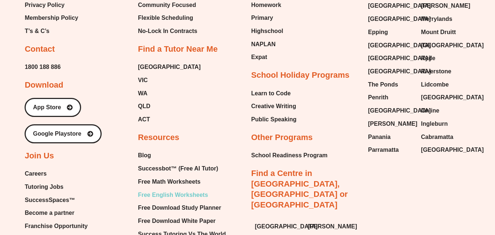 Image resolution: width=495 pixels, height=235 pixels. I want to click on span: Learn to Code, so click(271, 94).